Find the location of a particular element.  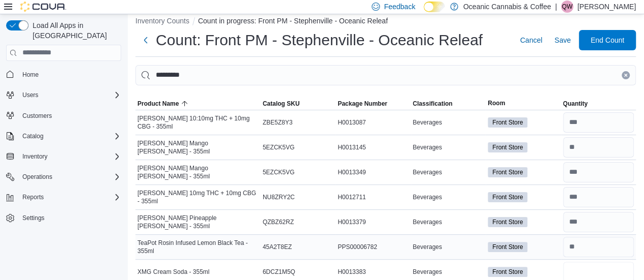

p: Oceanic Cannabis & Coffee is located at coordinates (507, 7).